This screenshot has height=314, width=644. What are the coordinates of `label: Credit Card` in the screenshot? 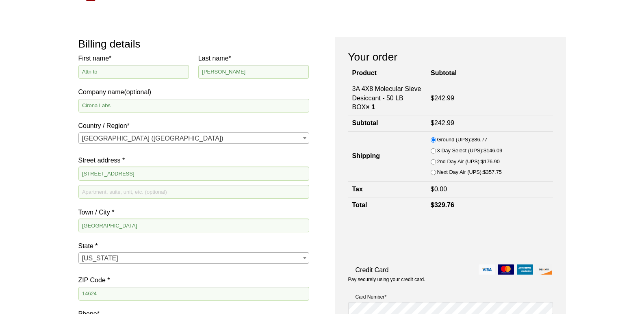 It's located at (450, 269).